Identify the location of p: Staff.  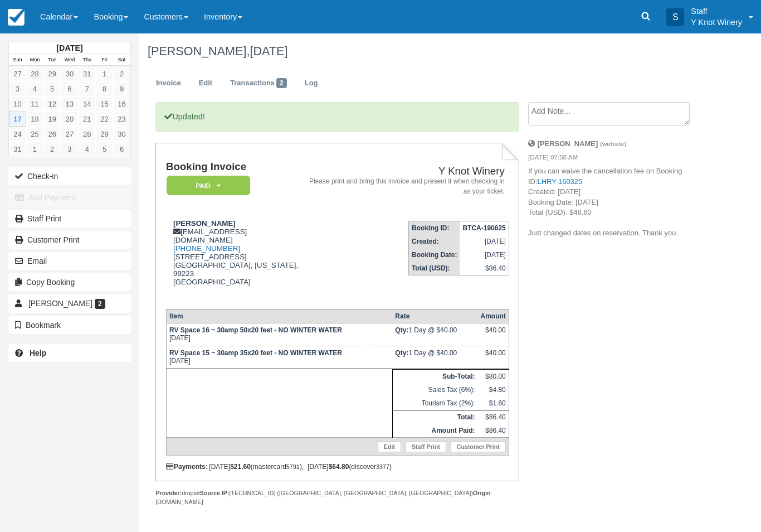
(717, 11).